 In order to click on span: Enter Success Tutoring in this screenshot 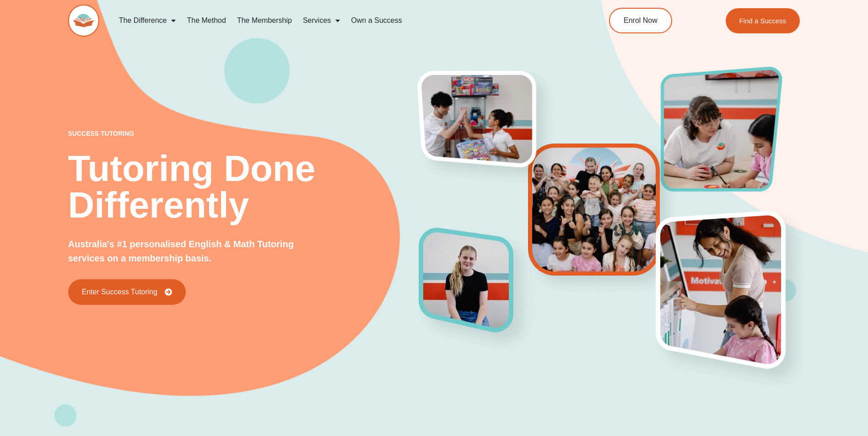, I will do `click(120, 292)`.